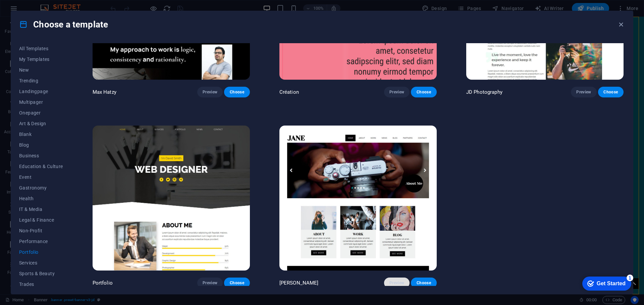 The image size is (644, 305). I want to click on span: Blank, so click(41, 135).